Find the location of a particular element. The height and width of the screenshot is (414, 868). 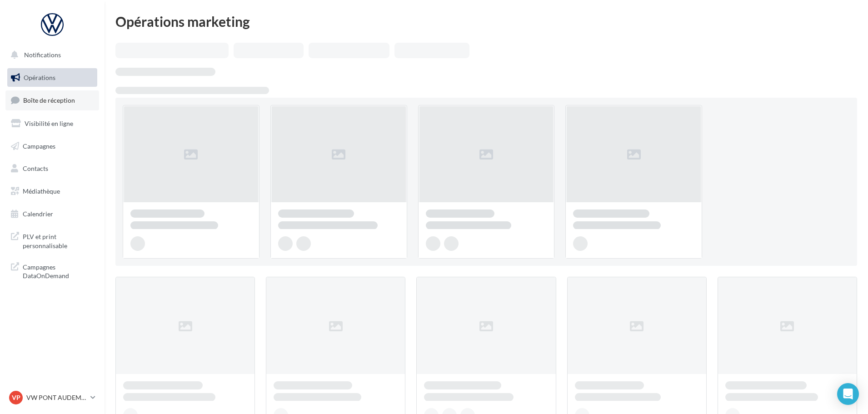

span: Visibilité en ligne is located at coordinates (48, 123).